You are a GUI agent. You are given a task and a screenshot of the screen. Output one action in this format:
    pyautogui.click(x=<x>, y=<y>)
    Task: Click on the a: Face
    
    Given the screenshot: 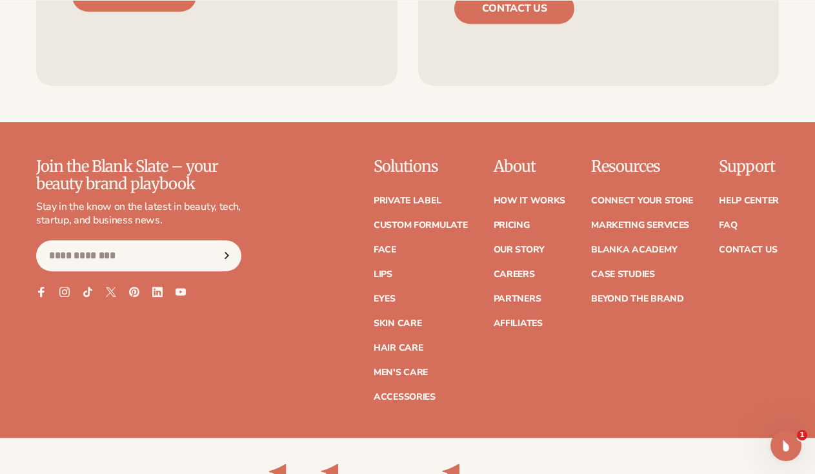 What is the action you would take?
    pyautogui.click(x=384, y=250)
    